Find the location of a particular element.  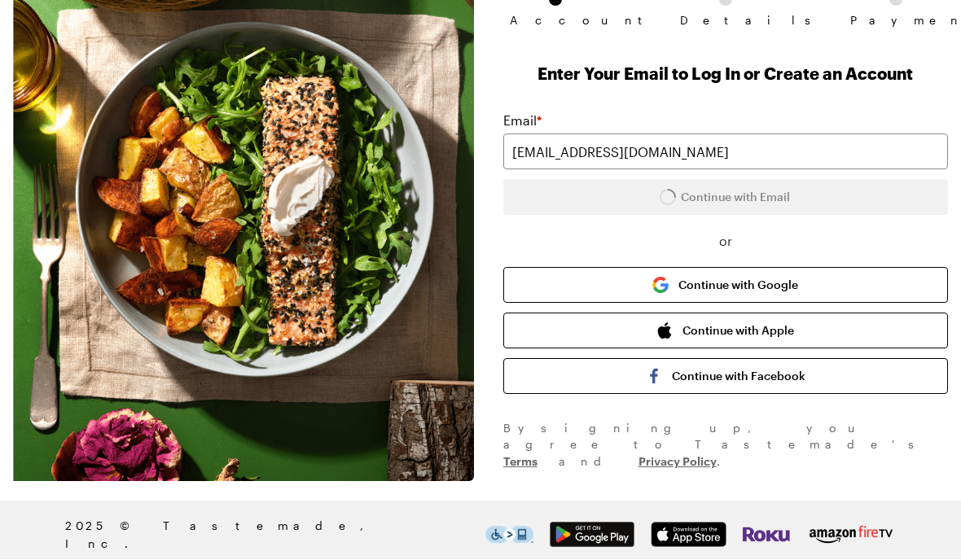

label: Email is located at coordinates (522, 122).